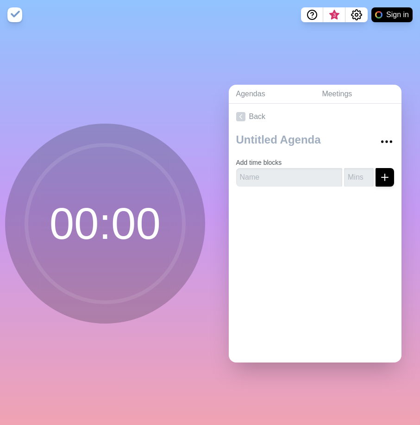 This screenshot has width=420, height=425. What do you see at coordinates (316, 117) in the screenshot?
I see `a: Back` at bounding box center [316, 117].